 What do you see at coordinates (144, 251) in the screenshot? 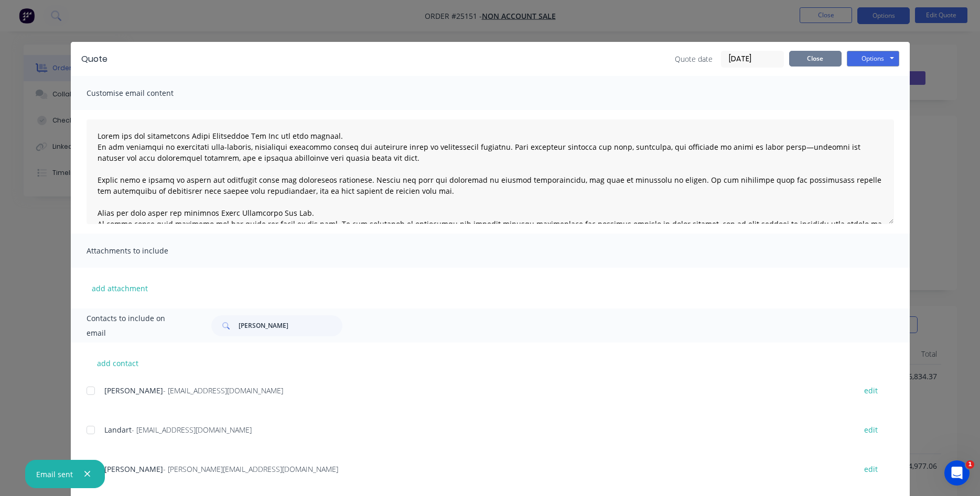
I see `span: Attachments to include` at bounding box center [144, 251].